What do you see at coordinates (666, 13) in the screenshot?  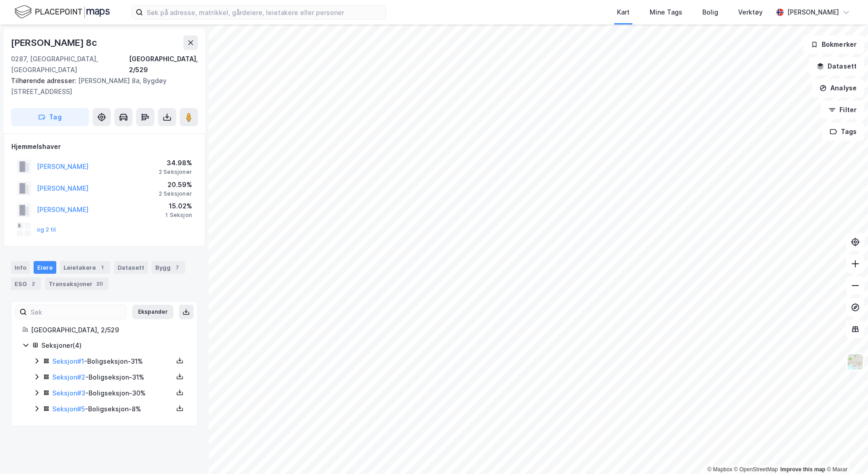 I see `div: Mine Tags` at bounding box center [666, 13].